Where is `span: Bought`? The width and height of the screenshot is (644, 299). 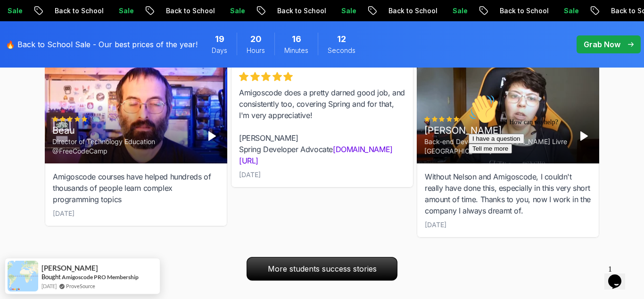 span: Bought is located at coordinates (51, 277).